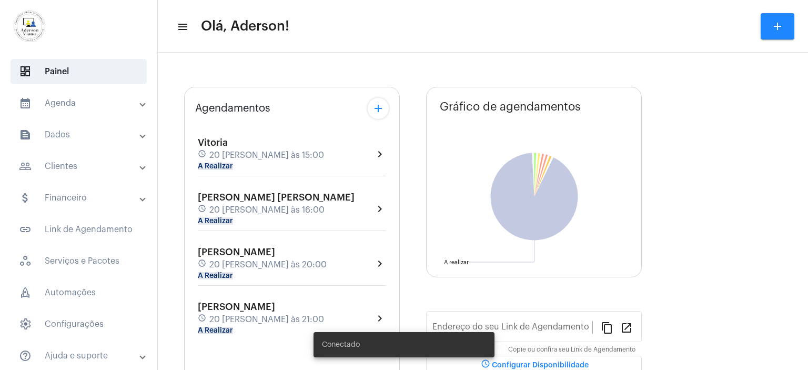  Describe the element at coordinates (233, 108) in the screenshot. I see `span: Agendamentos` at that location.